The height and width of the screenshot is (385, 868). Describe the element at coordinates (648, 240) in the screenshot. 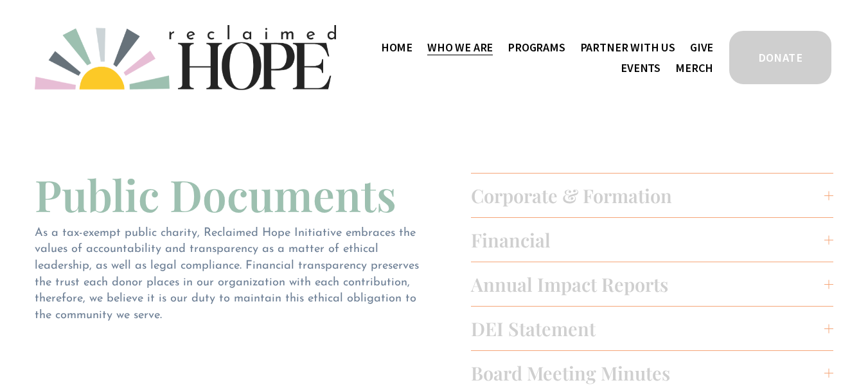

I see `span: Financial` at that location.